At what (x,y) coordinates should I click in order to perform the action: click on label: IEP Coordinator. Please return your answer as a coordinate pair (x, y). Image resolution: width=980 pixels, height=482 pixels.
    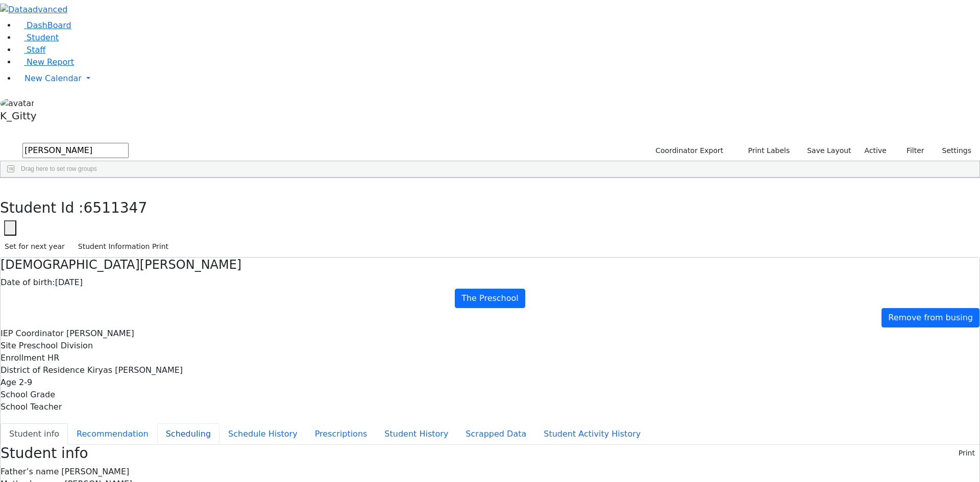
    Looking at the image, I should click on (32, 334).